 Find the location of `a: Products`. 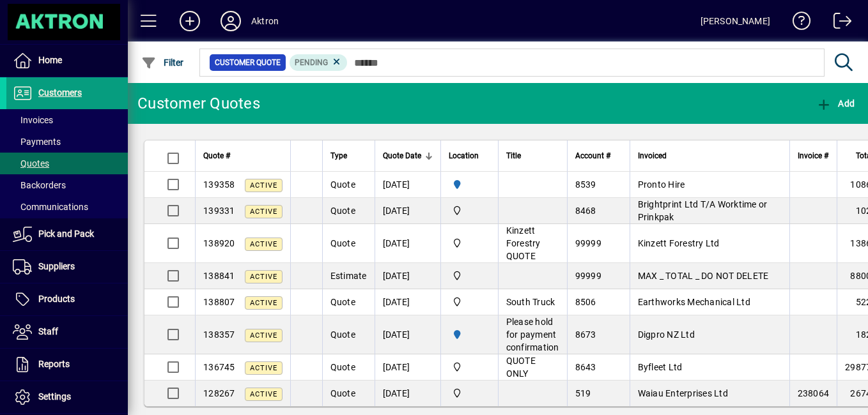

a: Products is located at coordinates (67, 299).